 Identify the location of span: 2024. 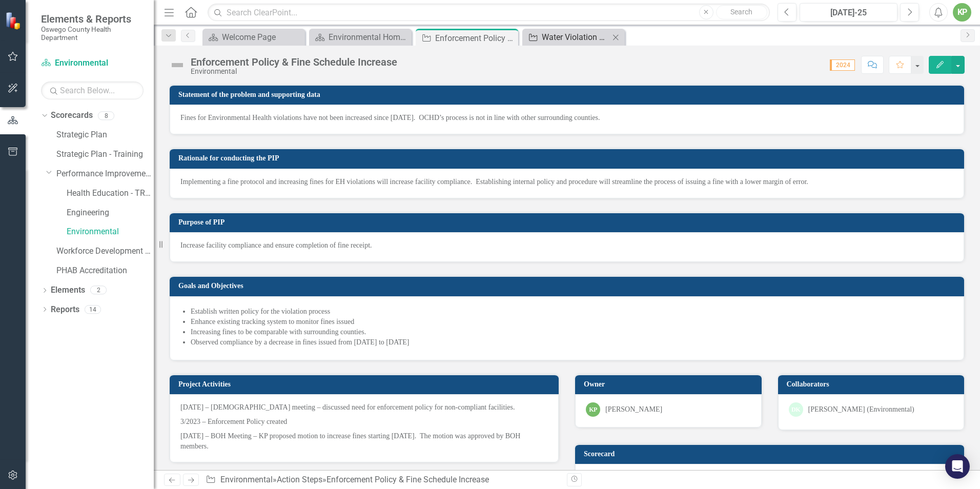
(842, 65).